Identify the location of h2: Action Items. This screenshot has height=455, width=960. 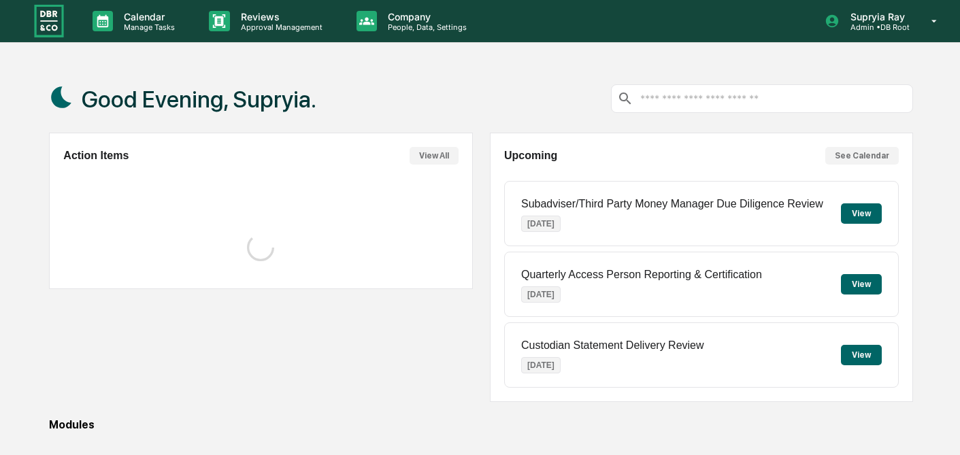
(96, 156).